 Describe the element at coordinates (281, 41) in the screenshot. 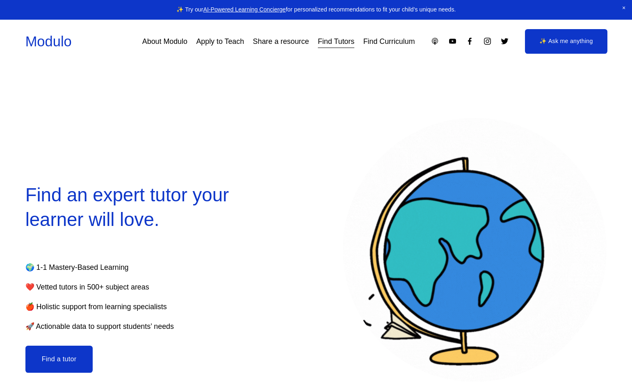

I see `a: Share a resource` at that location.